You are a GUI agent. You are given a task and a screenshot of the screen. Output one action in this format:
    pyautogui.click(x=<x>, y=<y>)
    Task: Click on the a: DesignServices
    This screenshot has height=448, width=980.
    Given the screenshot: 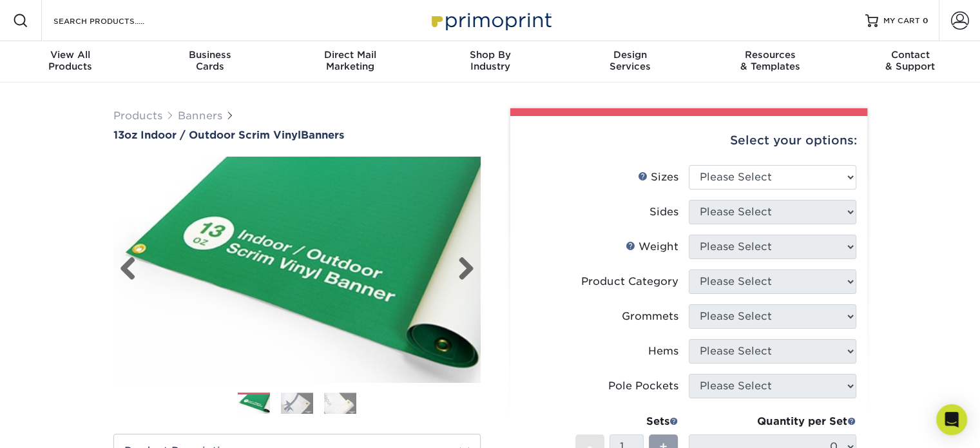 What is the action you would take?
    pyautogui.click(x=630, y=62)
    